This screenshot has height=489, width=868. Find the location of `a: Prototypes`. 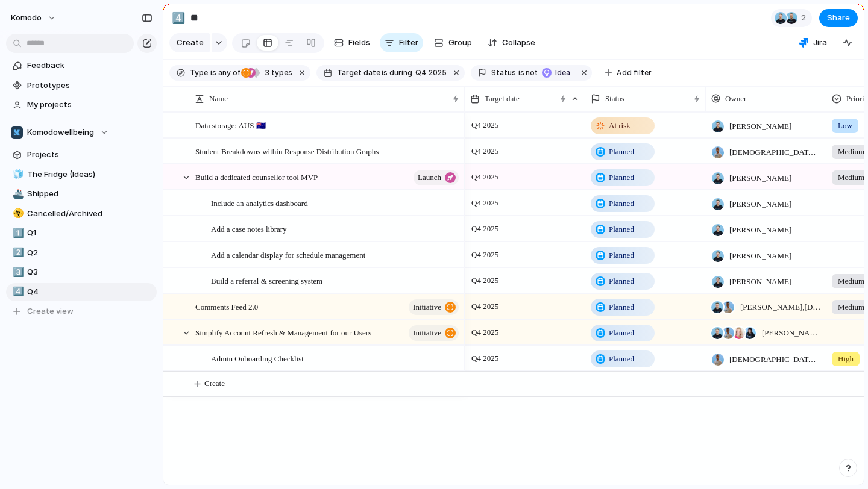

a: Prototypes is located at coordinates (81, 86).